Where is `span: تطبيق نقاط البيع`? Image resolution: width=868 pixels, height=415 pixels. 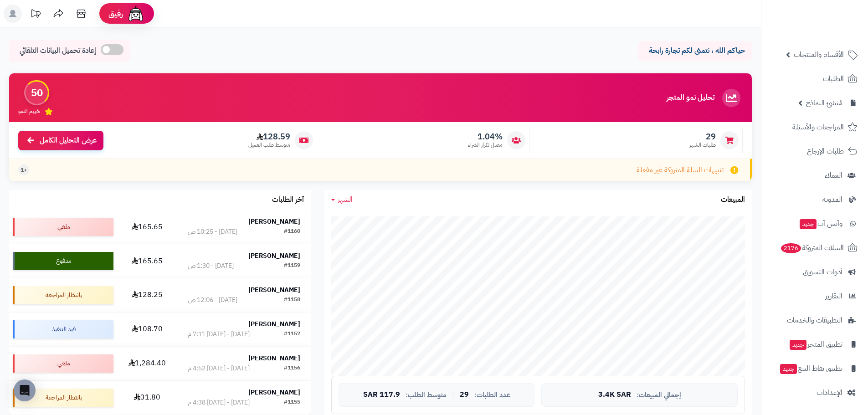
span: تطبيق نقاط البيع is located at coordinates (811, 369).